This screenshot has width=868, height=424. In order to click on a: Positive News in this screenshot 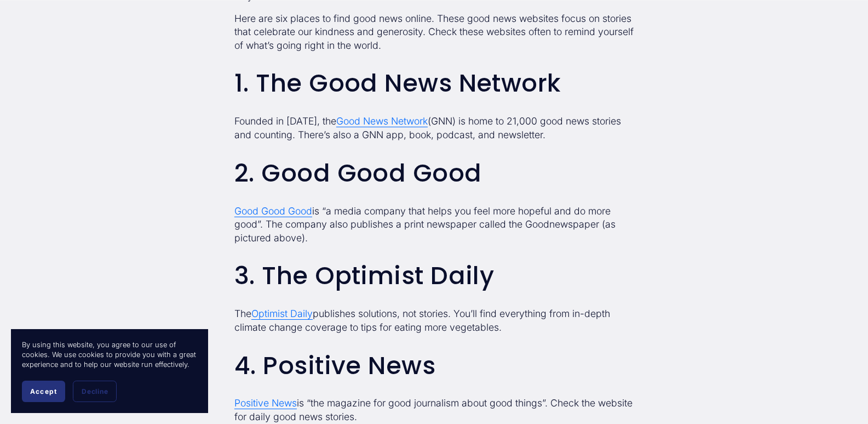, I will do `click(266, 403)`.